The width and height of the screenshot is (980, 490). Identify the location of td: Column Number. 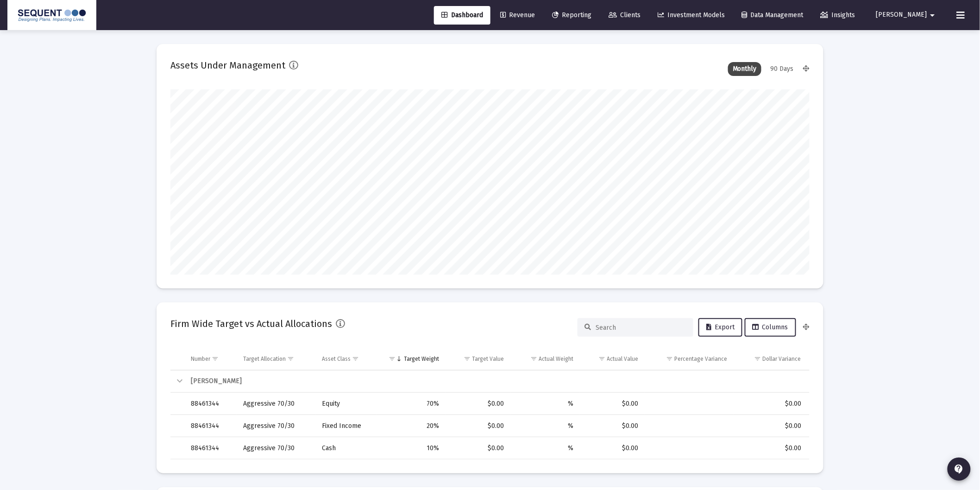
(211, 359).